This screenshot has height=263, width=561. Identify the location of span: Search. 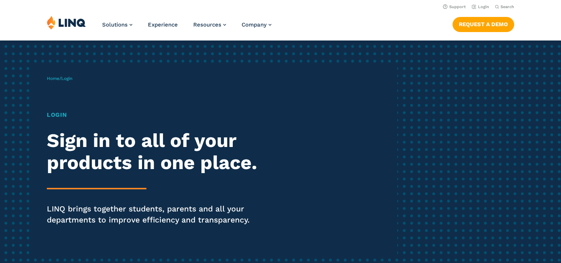
(507, 7).